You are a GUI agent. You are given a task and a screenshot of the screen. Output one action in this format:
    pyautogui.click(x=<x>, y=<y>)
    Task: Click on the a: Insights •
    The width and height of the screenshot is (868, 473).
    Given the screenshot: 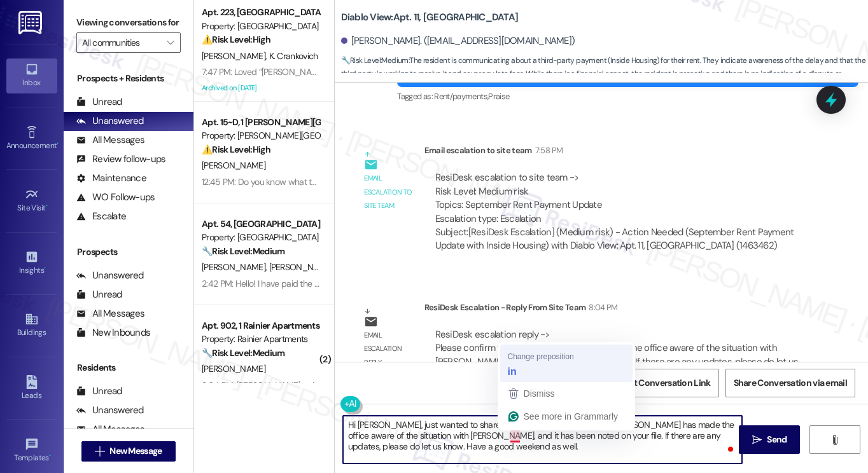 What is the action you would take?
    pyautogui.click(x=32, y=263)
    